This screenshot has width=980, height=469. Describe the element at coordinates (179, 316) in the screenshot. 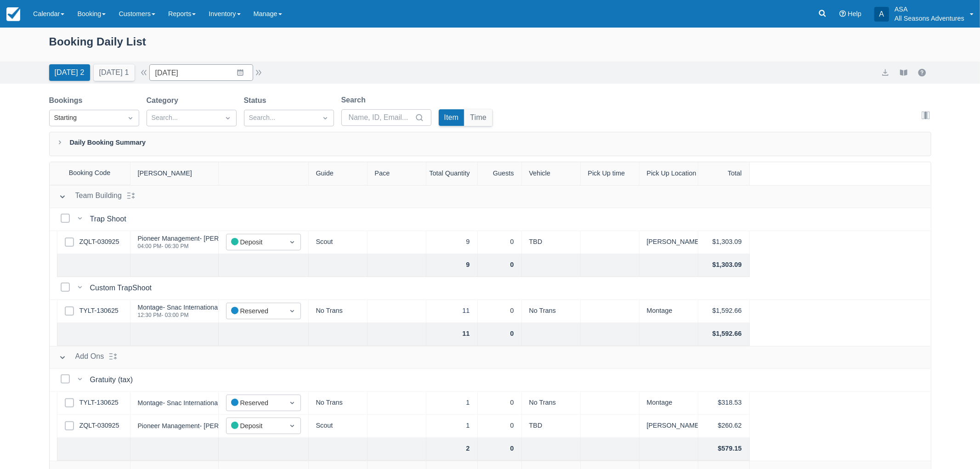

I see `div: 12:30 PM - 03:00 PM` at that location.